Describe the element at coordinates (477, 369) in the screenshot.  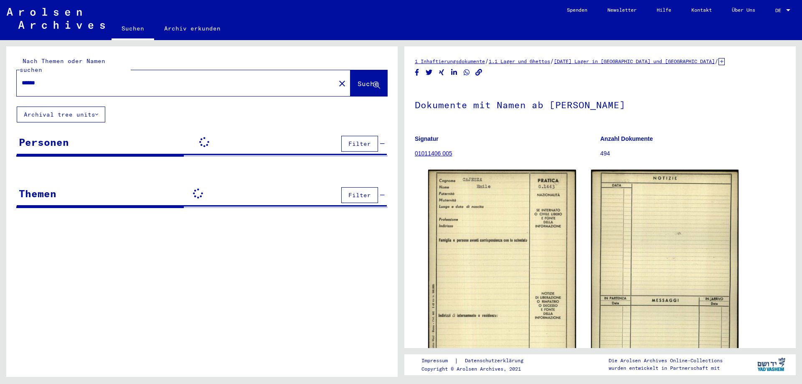
I see `p: Copyright © Arolsen Archives, 2021` at that location.